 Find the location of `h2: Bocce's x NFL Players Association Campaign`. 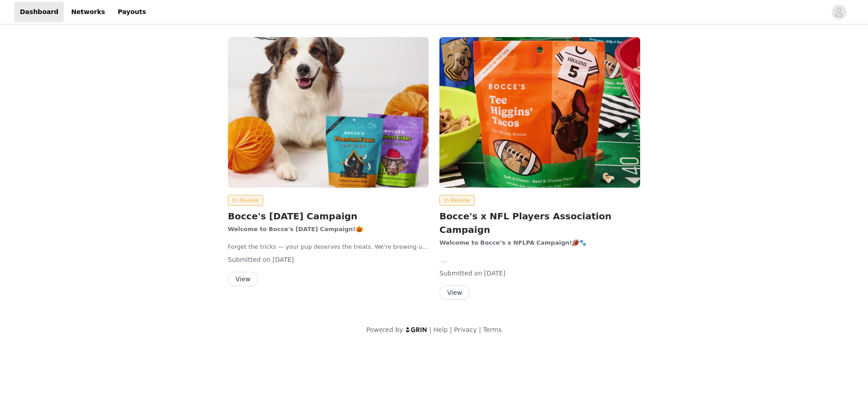

h2: Bocce's x NFL Players Association Campaign is located at coordinates (539, 223).